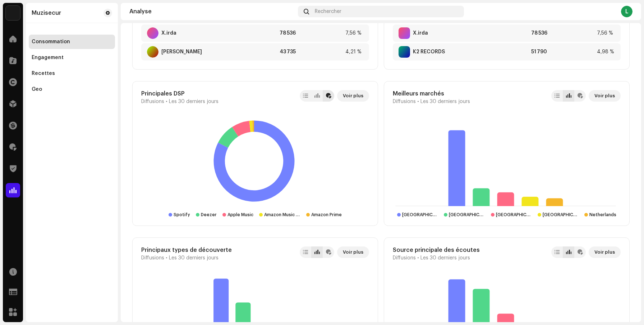 The image size is (644, 325). Describe the element at coordinates (180, 94) in the screenshot. I see `div: Principales DSP` at that location.